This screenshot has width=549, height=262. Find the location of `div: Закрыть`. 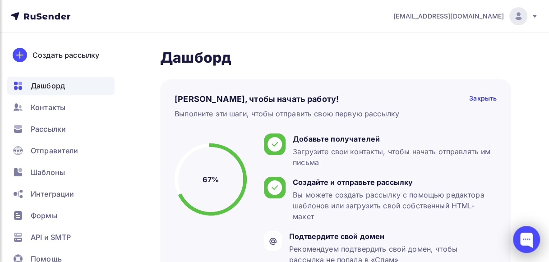

div: Закрыть is located at coordinates (483, 99).